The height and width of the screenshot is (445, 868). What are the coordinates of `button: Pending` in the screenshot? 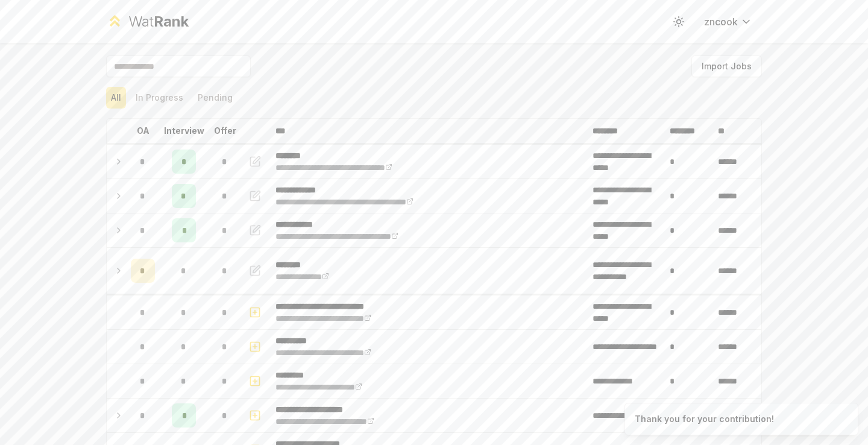 It's located at (215, 98).